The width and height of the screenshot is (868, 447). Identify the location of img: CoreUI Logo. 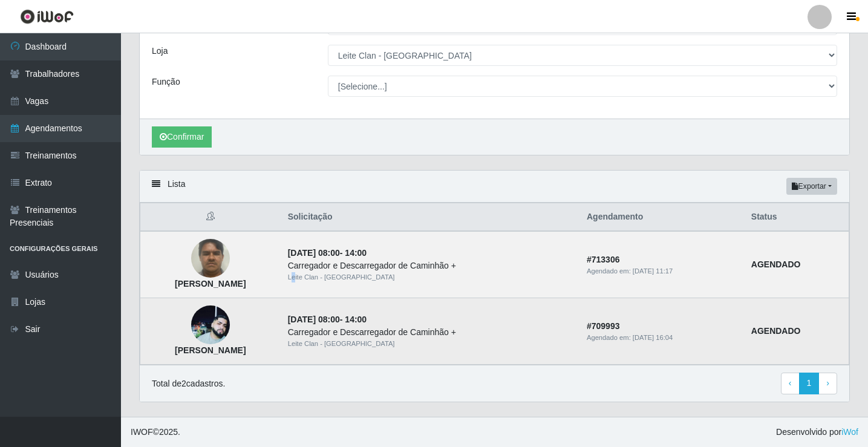
(46, 16).